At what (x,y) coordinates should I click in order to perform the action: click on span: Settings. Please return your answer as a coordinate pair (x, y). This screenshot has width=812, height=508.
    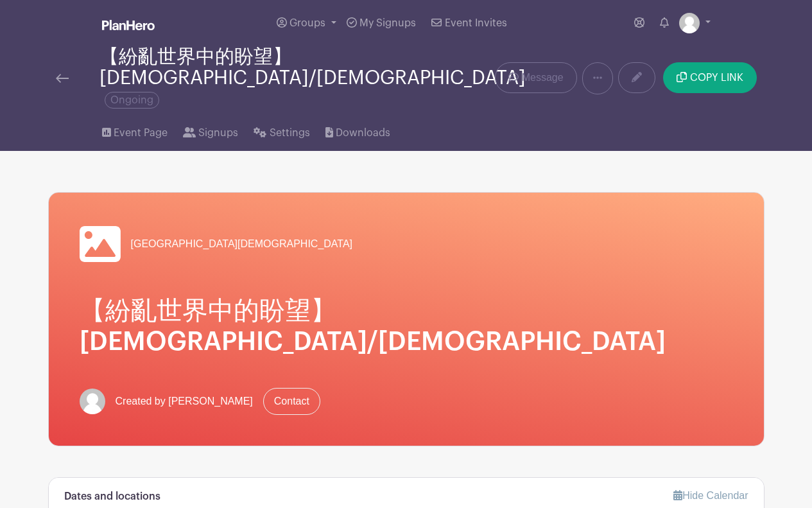
    Looking at the image, I should click on (290, 133).